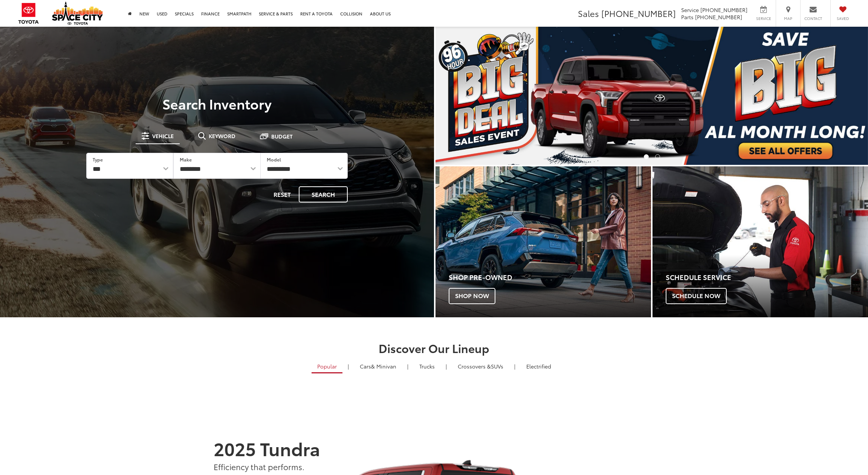  I want to click on div: carousel slide number 1 of 2, so click(651, 95).